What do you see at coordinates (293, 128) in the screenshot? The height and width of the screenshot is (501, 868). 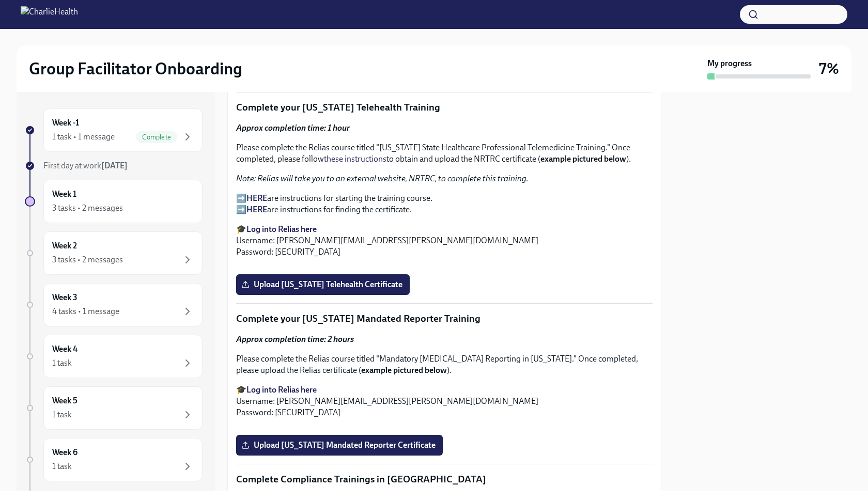 I see `strong: Approx completion time: 1 hour` at bounding box center [293, 128].